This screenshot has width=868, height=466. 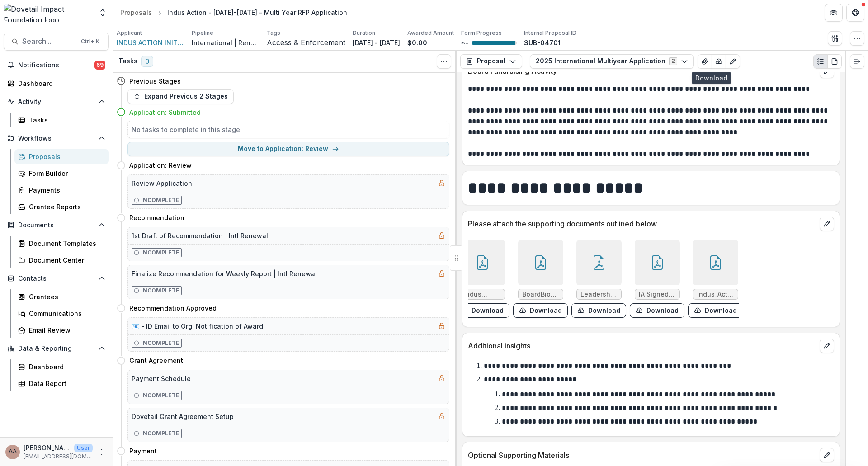 What do you see at coordinates (102, 13) in the screenshot?
I see `button: Open entity switcher` at bounding box center [102, 13].